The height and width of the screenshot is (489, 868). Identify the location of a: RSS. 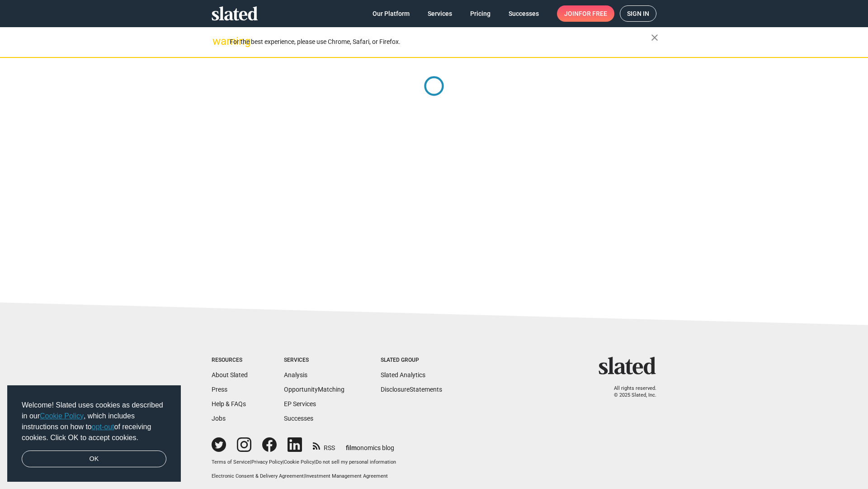
(324, 445).